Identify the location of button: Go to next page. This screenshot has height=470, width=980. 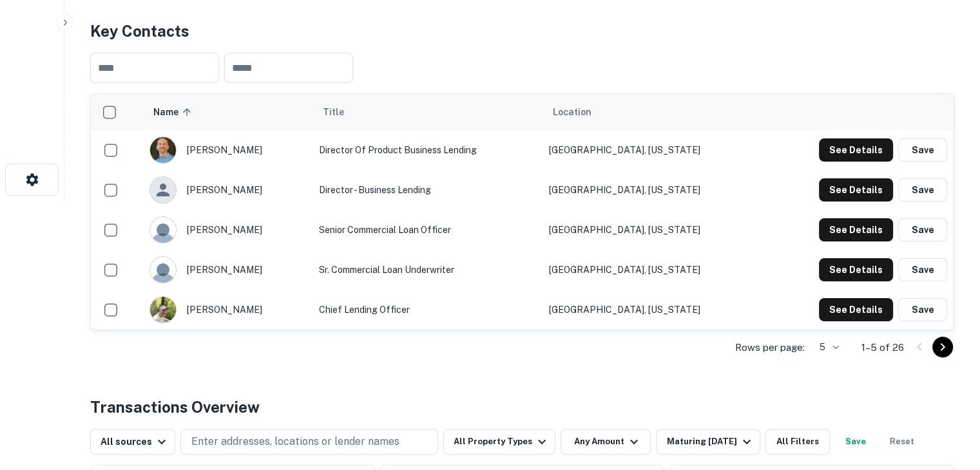
(943, 347).